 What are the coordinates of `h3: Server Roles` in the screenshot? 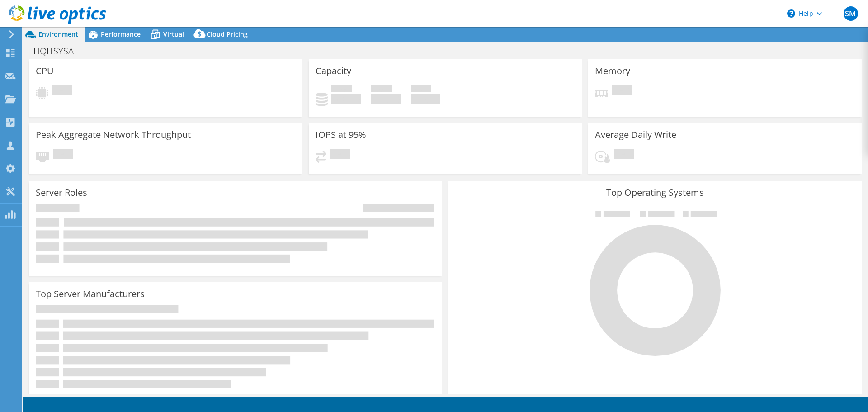 It's located at (62, 193).